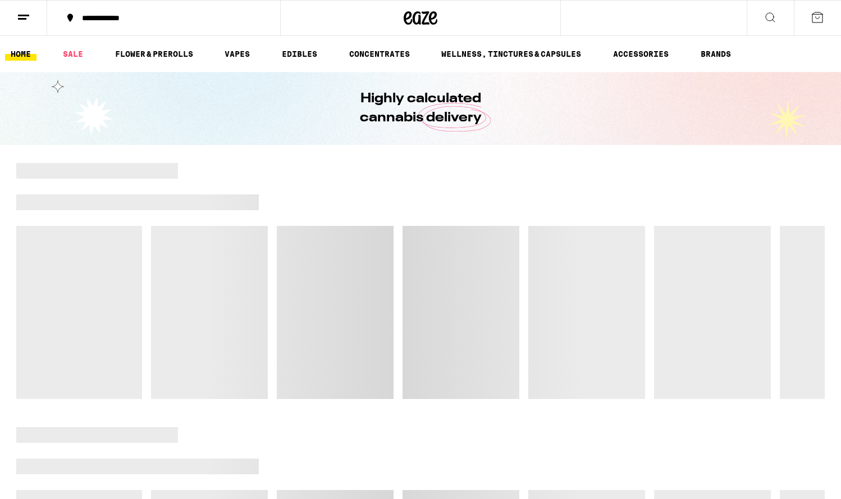 The width and height of the screenshot is (841, 499). What do you see at coordinates (380, 54) in the screenshot?
I see `a: CONCENTRATES` at bounding box center [380, 54].